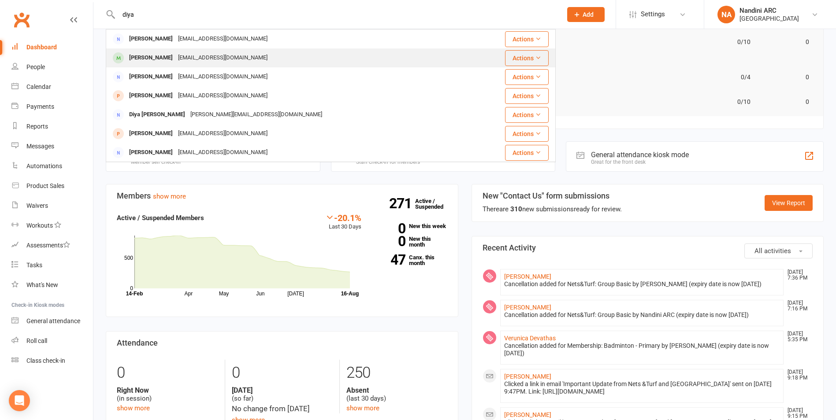 Image resolution: width=836 pixels, height=420 pixels. What do you see at coordinates (52, 245) in the screenshot?
I see `a: Assessments` at bounding box center [52, 245].